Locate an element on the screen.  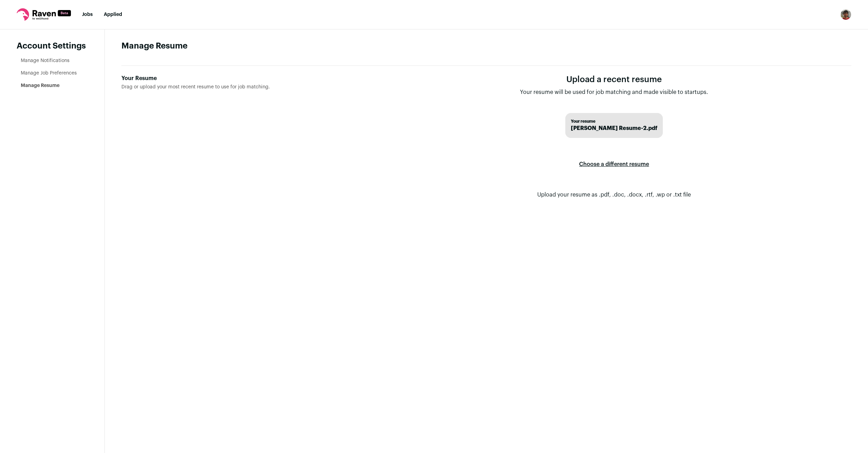
img: 5988237-medium_jpg is located at coordinates (846, 14).